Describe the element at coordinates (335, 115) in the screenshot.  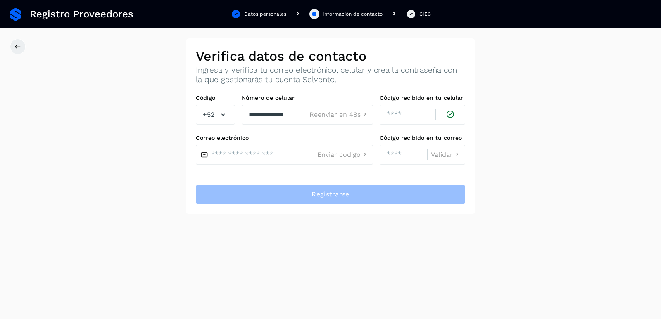
I see `span: Reenviar en 48s` at that location.